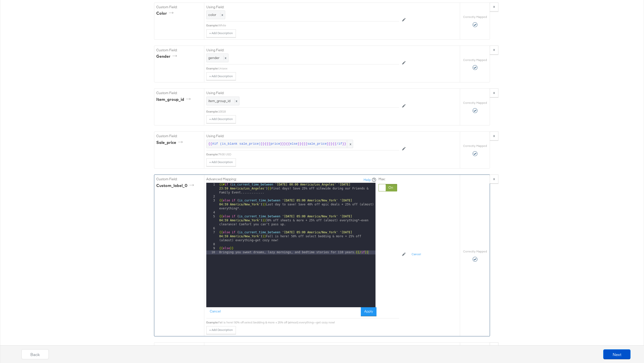 The width and height of the screenshot is (644, 363). I want to click on span: item_group_id, so click(219, 101).